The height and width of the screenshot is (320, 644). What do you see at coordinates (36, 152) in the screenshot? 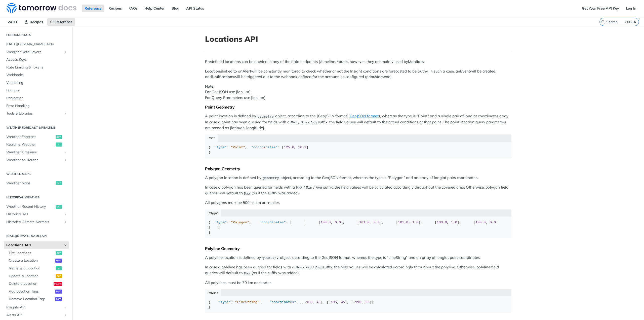
I see `a: Weather TimelinesShow subpages for Weather Timelines` at bounding box center [36, 152].